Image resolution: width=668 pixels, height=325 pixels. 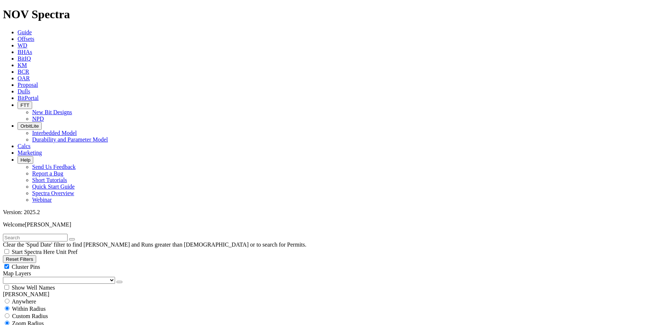 What do you see at coordinates (25, 160) in the screenshot?
I see `button: Help` at bounding box center [25, 160].